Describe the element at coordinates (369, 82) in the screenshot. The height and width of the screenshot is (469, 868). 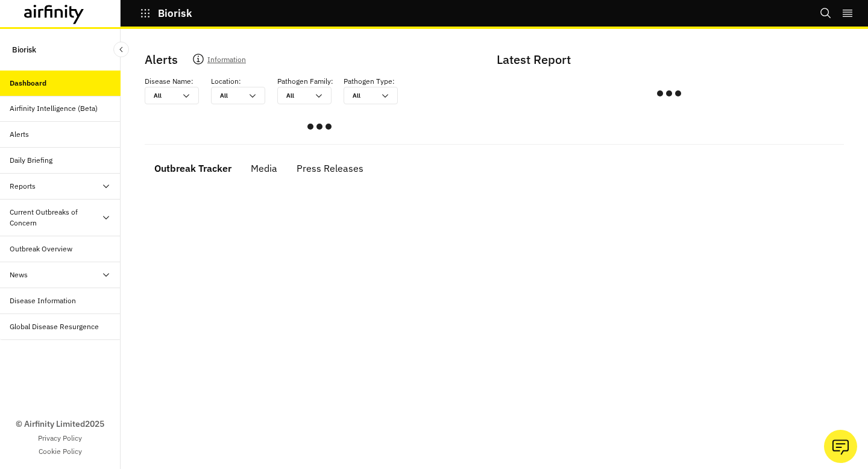
I see `p: Pathogen Type :` at that location.